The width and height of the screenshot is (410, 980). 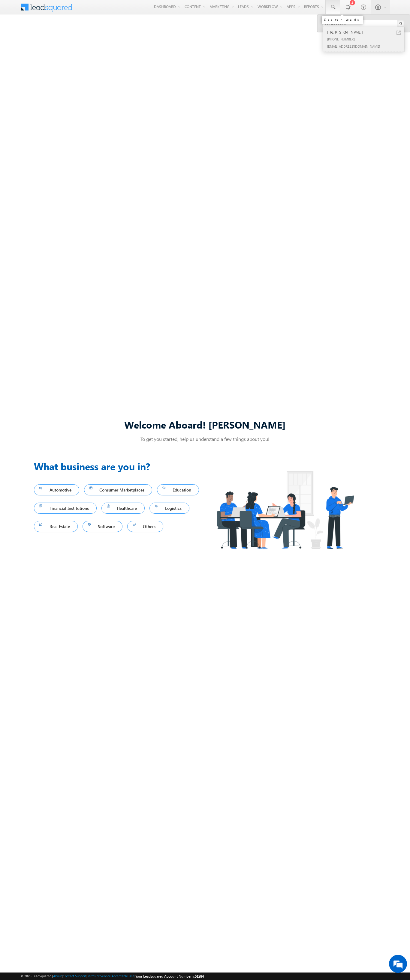 I want to click on span: Logistics, so click(x=169, y=508).